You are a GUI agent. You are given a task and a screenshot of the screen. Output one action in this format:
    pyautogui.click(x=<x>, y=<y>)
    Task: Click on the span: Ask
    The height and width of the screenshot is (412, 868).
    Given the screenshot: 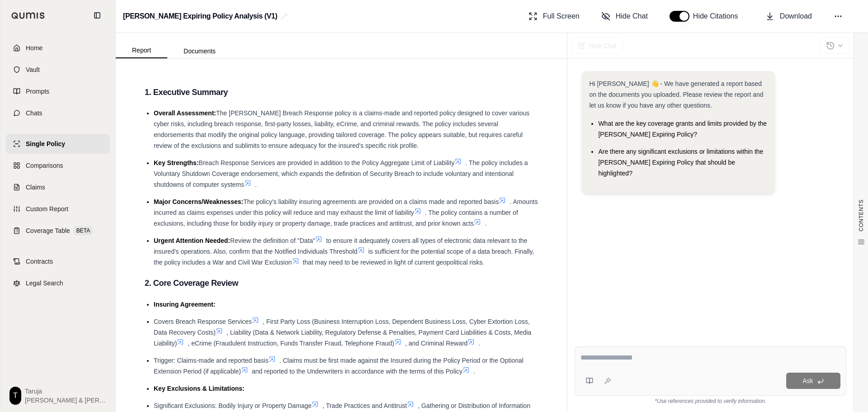 What is the action you would take?
    pyautogui.click(x=807, y=381)
    